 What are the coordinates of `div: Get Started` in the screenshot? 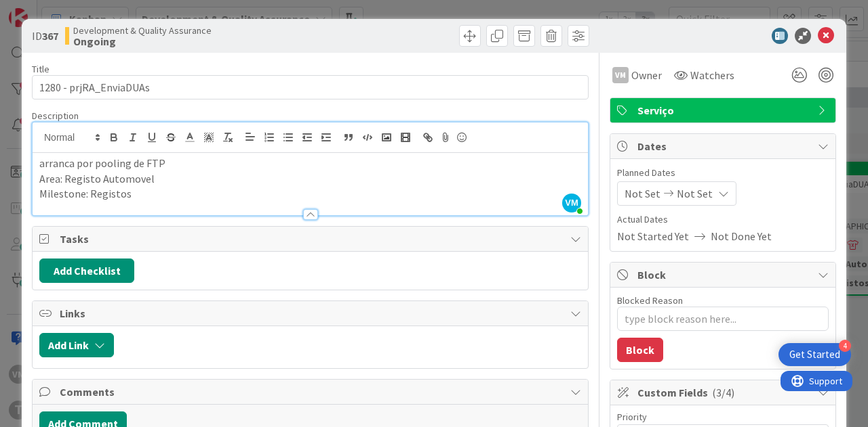 It's located at (814, 355).